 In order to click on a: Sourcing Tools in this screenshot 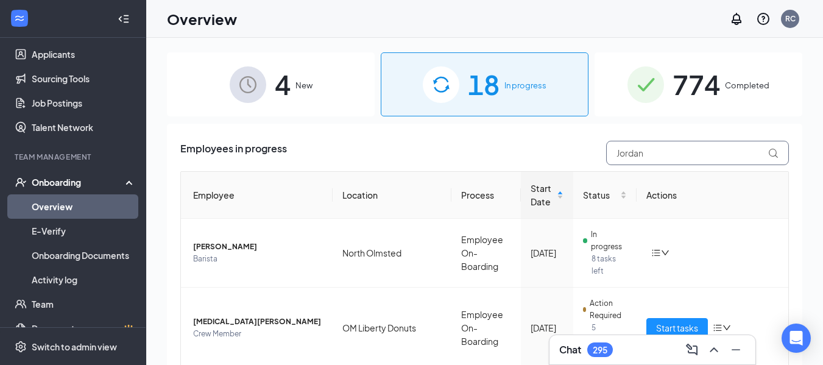, I will do `click(83, 79)`.